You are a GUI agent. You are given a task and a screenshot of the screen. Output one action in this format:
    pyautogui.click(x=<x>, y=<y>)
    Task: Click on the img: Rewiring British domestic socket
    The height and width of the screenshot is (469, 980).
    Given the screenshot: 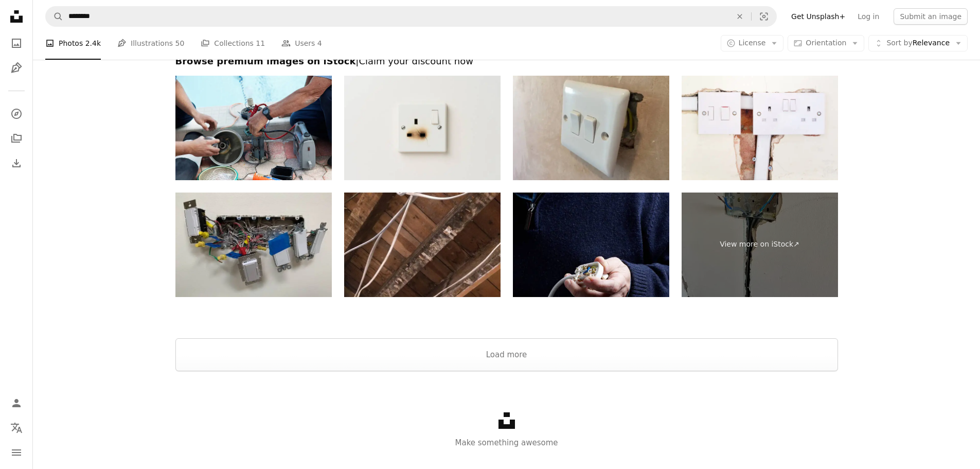 What is the action you would take?
    pyautogui.click(x=760, y=127)
    